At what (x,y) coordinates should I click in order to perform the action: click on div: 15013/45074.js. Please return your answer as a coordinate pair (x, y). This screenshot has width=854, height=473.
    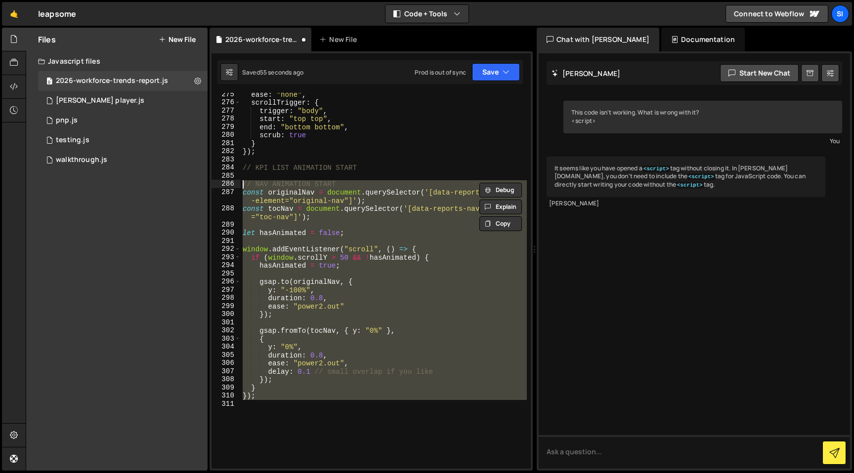
    Looking at the image, I should click on (123, 121).